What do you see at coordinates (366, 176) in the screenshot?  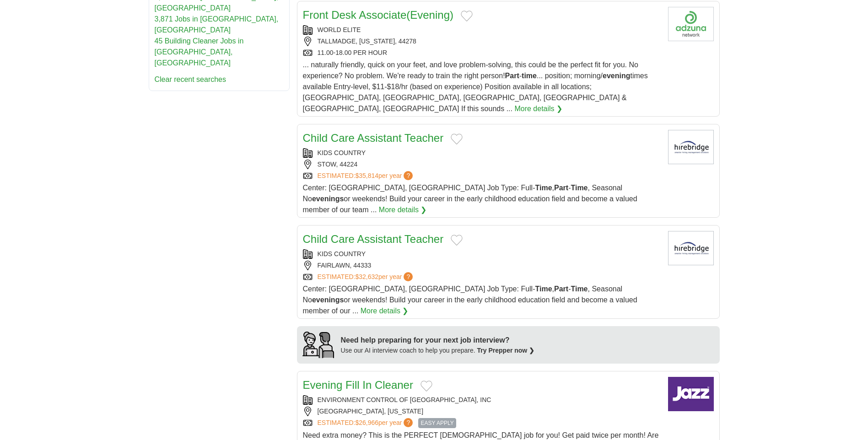 I see `span: $35,814` at bounding box center [366, 176].